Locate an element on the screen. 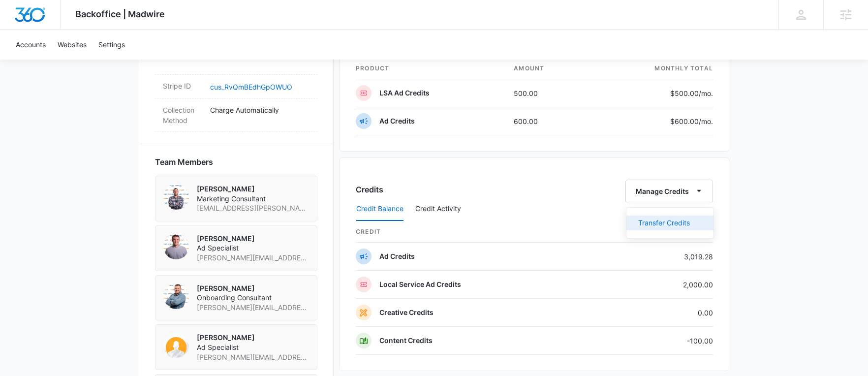  img: Levi Deeney is located at coordinates (176, 197).